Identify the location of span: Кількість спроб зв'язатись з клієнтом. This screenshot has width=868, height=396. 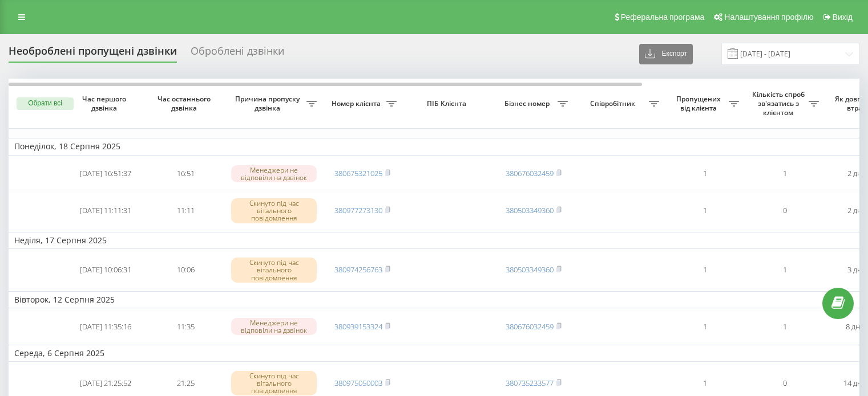
(780, 103).